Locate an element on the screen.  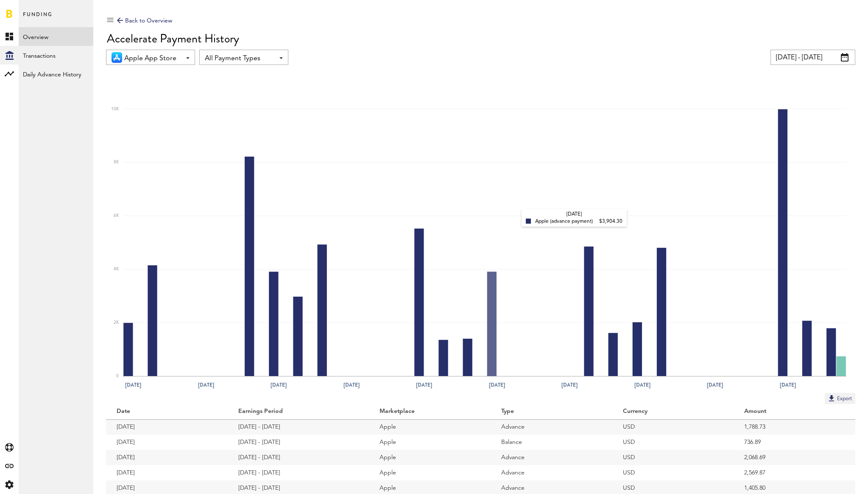
a: Overview is located at coordinates (55, 36).